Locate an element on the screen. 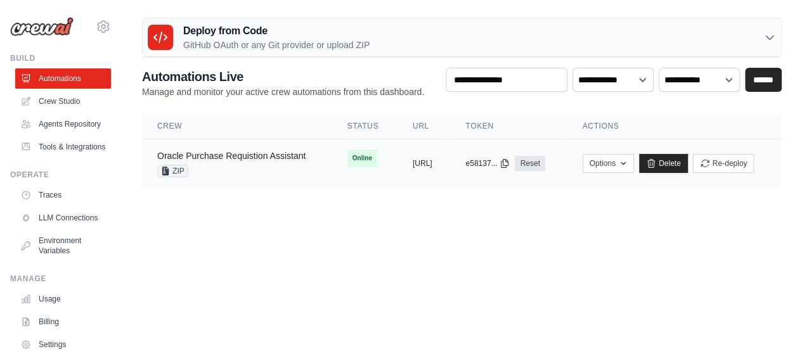 The image size is (802, 361). th: Crew is located at coordinates (237, 126).